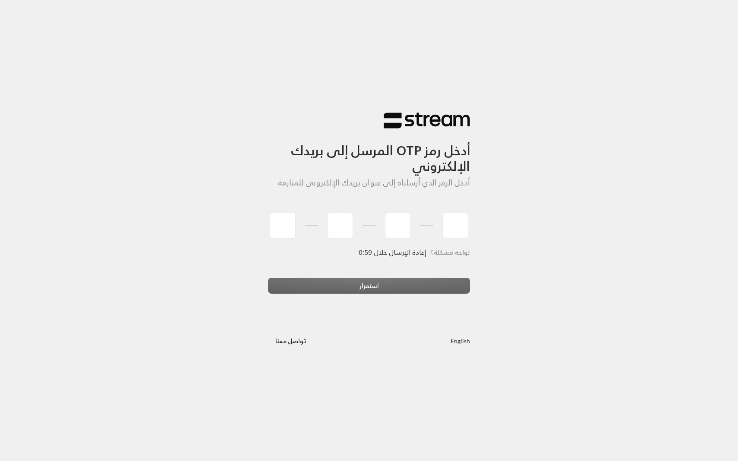 The width and height of the screenshot is (738, 461). I want to click on img: Stream Logo, so click(427, 120).